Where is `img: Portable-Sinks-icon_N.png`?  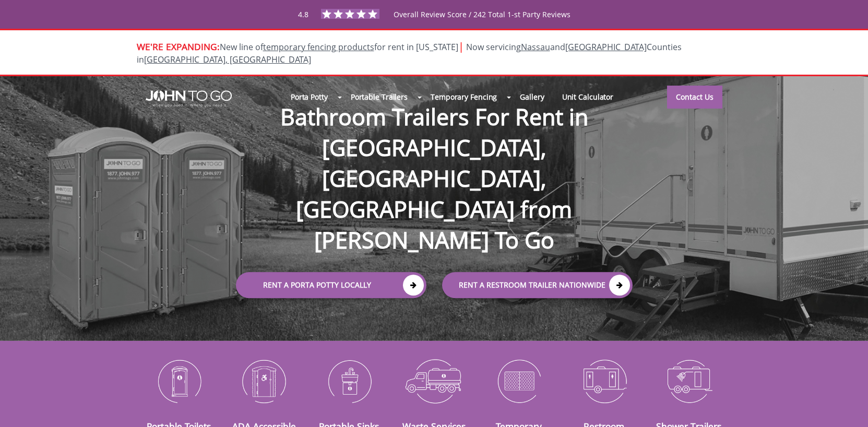
img: Portable-Sinks-icon_N.png is located at coordinates (349, 381).